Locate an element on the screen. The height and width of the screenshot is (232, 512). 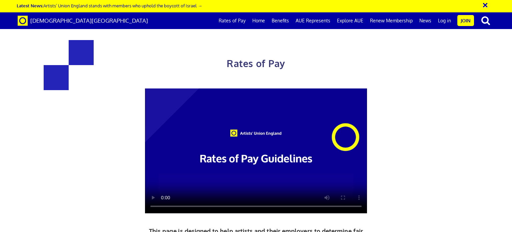
a: Home is located at coordinates (259, 21).